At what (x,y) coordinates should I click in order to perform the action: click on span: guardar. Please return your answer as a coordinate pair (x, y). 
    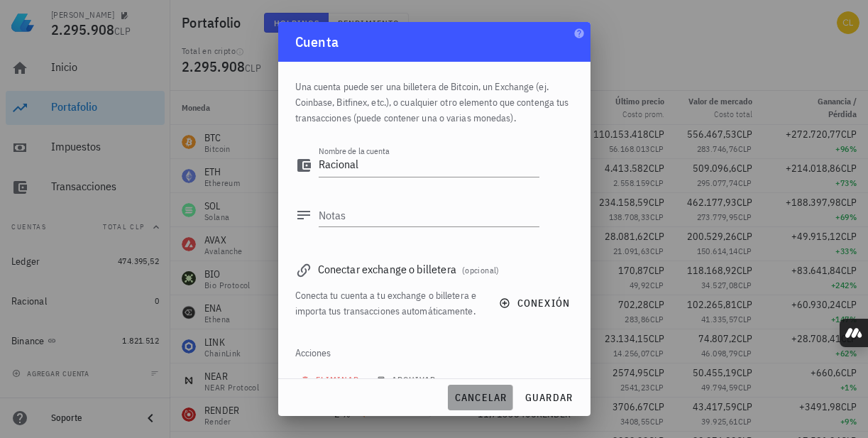
    Looking at the image, I should click on (548, 398).